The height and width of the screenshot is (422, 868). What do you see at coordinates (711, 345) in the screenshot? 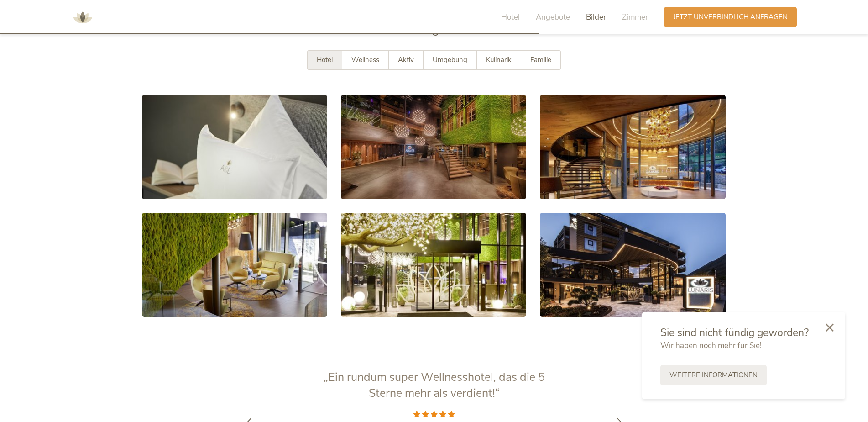
I see `span: Wir haben noch mehr für Sie!` at bounding box center [711, 345].